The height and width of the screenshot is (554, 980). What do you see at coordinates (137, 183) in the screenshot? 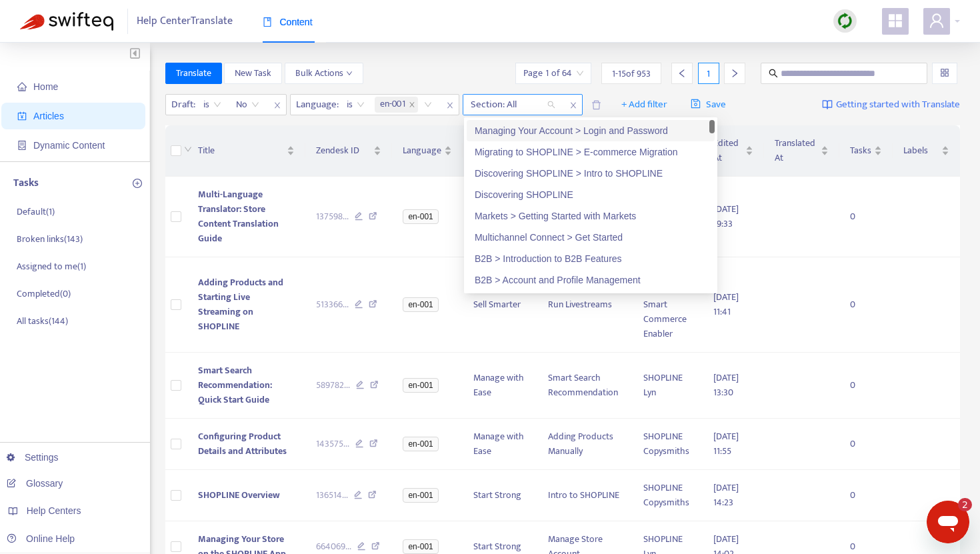
I see `span: plus-circle` at bounding box center [137, 183].